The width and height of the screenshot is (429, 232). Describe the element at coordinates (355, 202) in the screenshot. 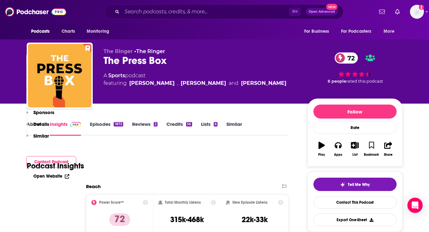

I see `a: Contact This Podcast` at that location.